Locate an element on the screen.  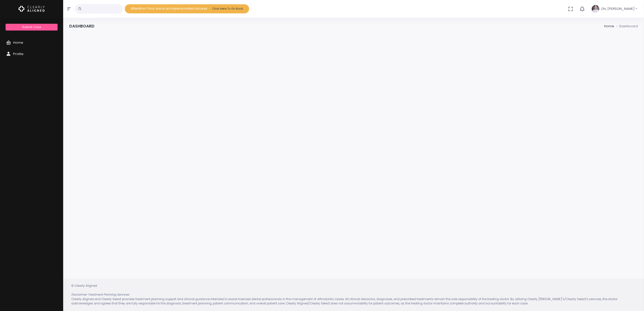
li: Dashboard is located at coordinates (626, 26).